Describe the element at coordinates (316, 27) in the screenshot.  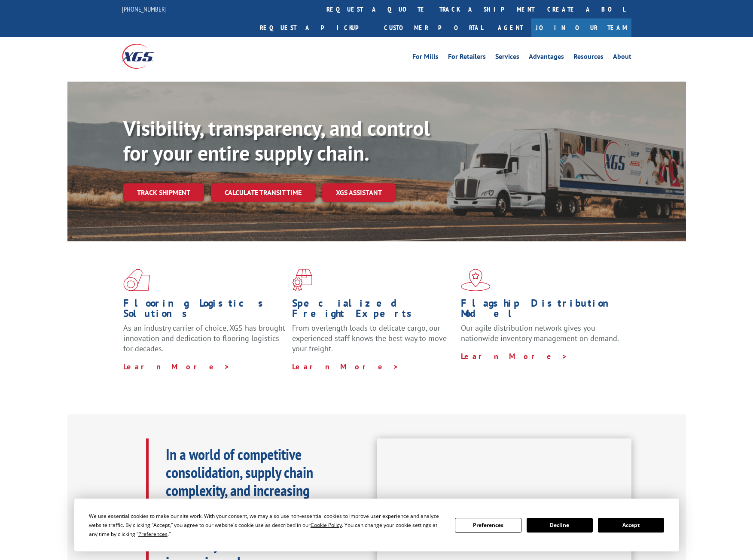
I see `a: Request a pickup` at that location.